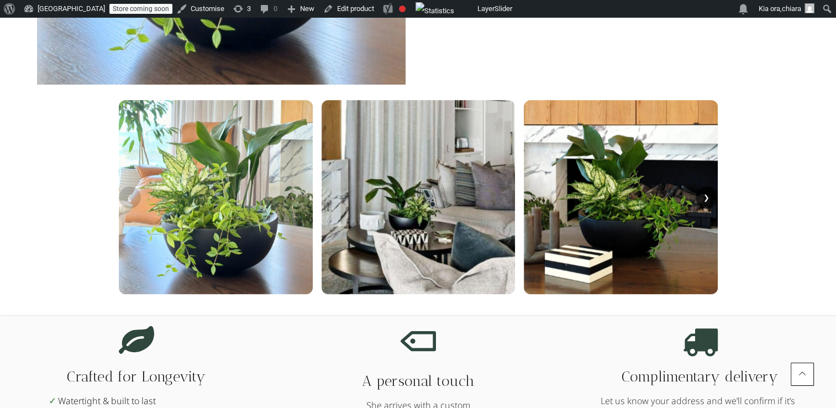 This screenshot has height=408, width=836. What do you see at coordinates (402, 9) in the screenshot?
I see `div: Focus keyphrase not set` at bounding box center [402, 9].